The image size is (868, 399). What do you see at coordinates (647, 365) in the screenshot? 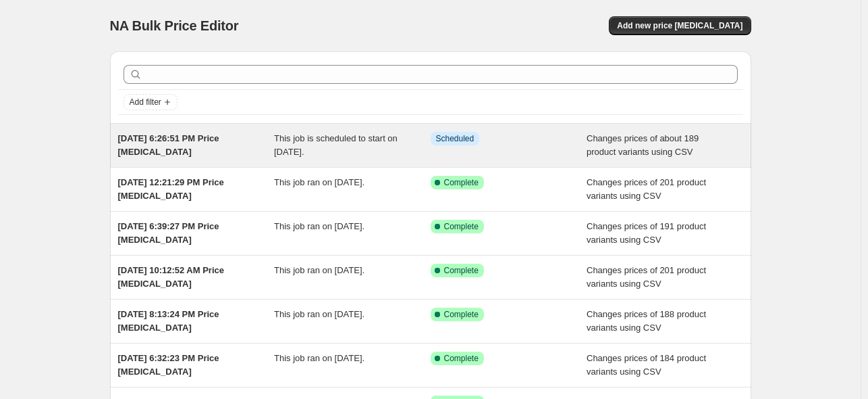
I see `span: Changes prices of 184 product variants using CSV` at bounding box center [647, 365].